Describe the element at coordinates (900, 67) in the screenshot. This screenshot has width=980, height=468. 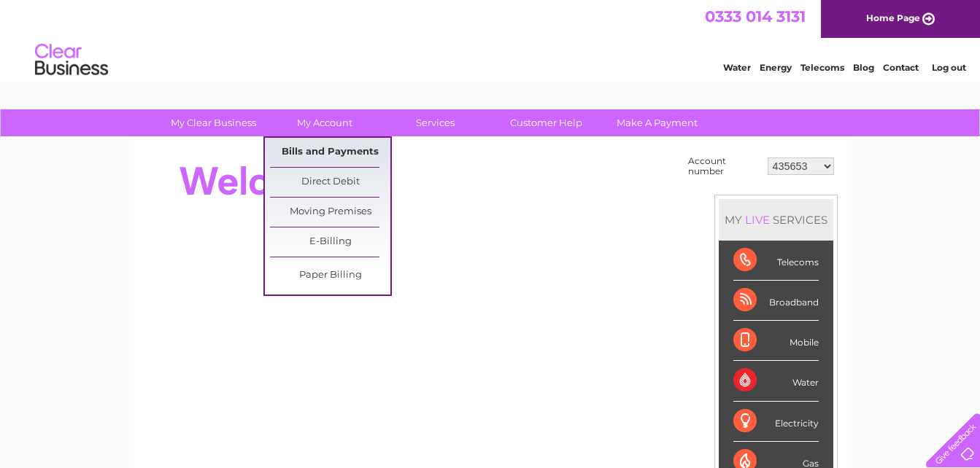
I see `a: Contact` at that location.